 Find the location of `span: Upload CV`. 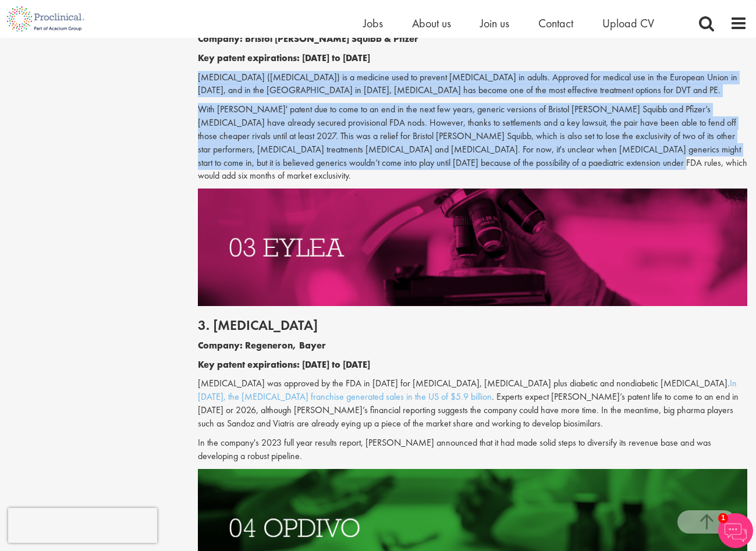

span: Upload CV is located at coordinates (628, 24).